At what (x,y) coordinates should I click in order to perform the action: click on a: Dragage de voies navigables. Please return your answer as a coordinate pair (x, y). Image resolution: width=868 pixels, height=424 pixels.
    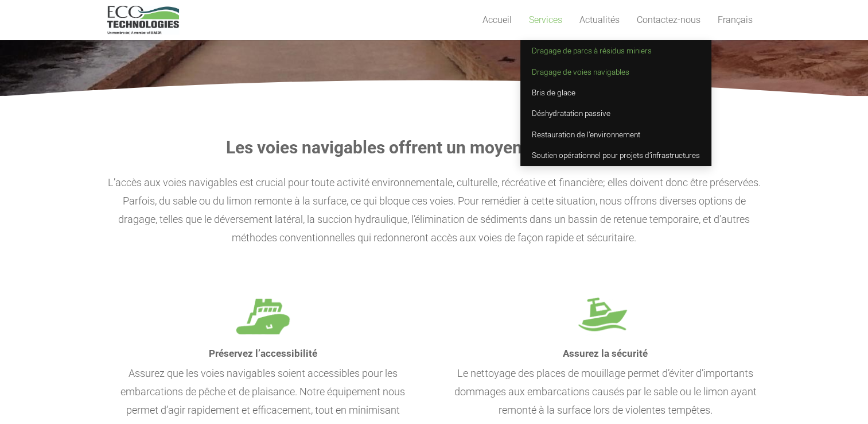
    Looking at the image, I should click on (615, 71).